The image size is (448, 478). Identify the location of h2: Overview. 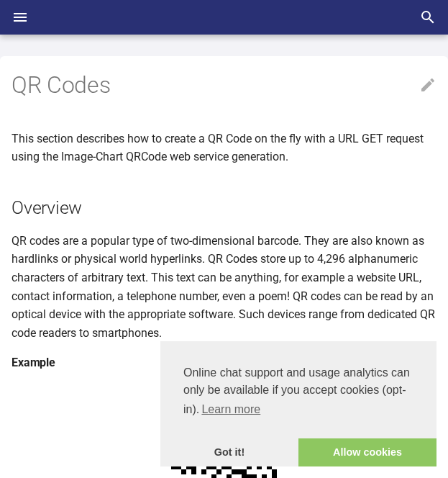
(224, 208).